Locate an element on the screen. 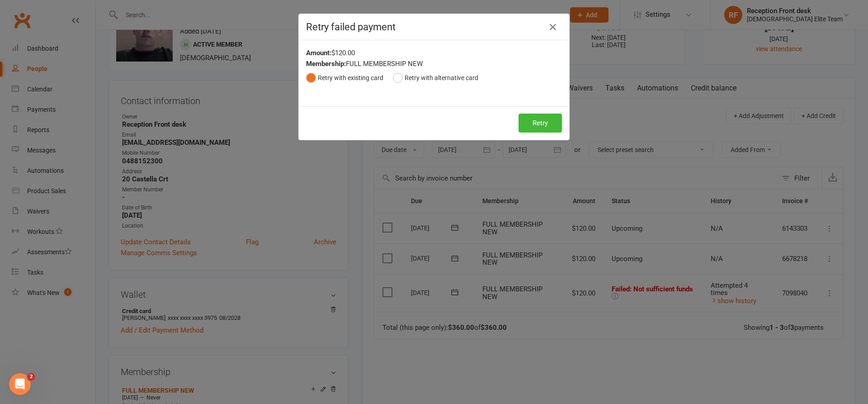 This screenshot has width=868, height=404. strong: Membership: is located at coordinates (326, 64).